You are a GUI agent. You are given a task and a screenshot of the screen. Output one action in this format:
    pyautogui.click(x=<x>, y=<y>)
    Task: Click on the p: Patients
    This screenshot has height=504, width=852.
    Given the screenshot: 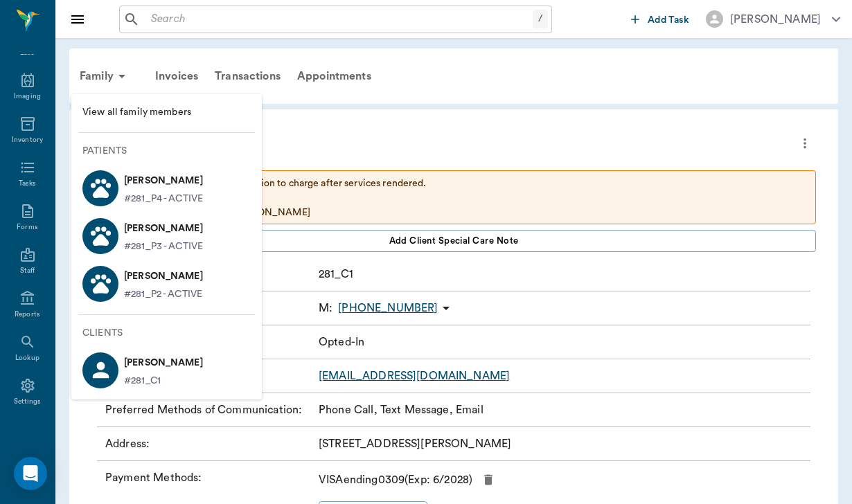 What is the action you would take?
    pyautogui.click(x=172, y=151)
    